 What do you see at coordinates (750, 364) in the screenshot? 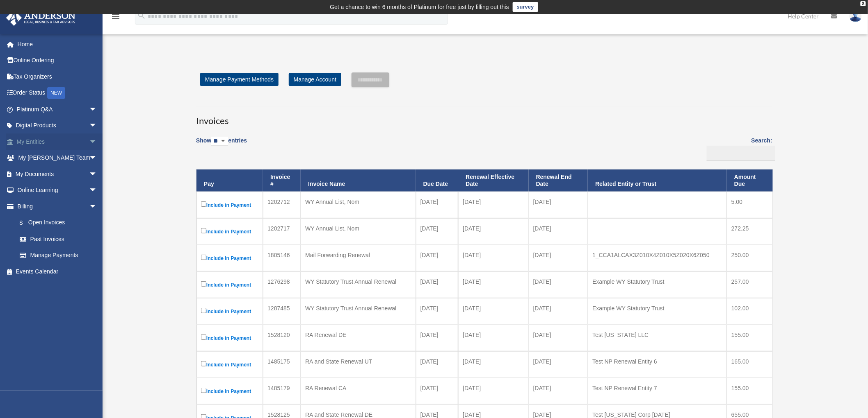
I see `td: 165.00` at bounding box center [750, 364].